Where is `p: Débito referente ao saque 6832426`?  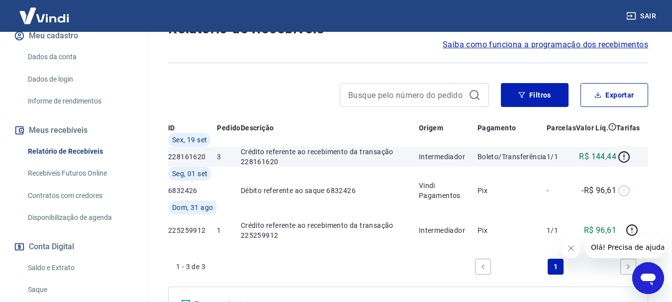
p: Débito referente ao saque 6832426 is located at coordinates (330, 191).